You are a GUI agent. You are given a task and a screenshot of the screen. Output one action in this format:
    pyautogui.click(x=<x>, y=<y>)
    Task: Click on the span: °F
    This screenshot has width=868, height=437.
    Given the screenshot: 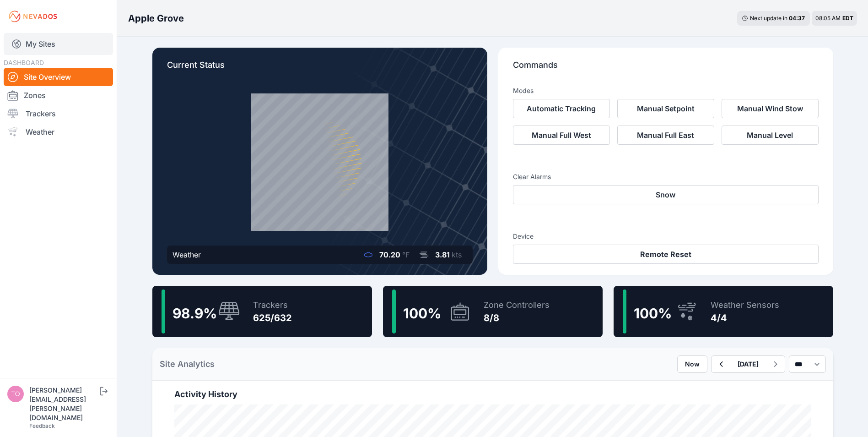 What is the action you would take?
    pyautogui.click(x=406, y=254)
    